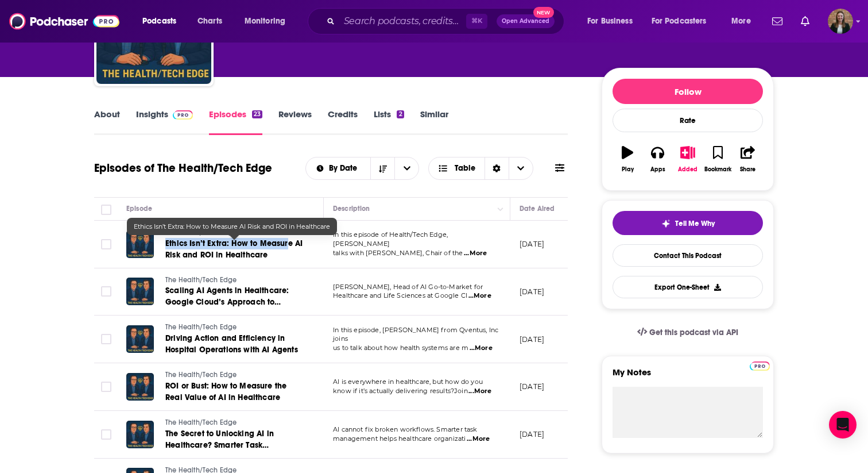 The image size is (868, 473). I want to click on a: Charts, so click(210, 21).